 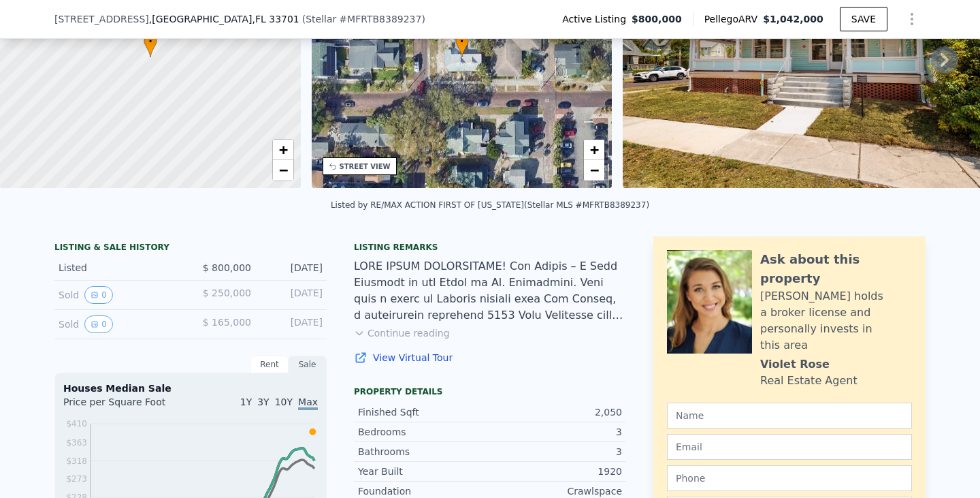 What do you see at coordinates (308, 364) in the screenshot?
I see `div: Sale` at bounding box center [308, 364].